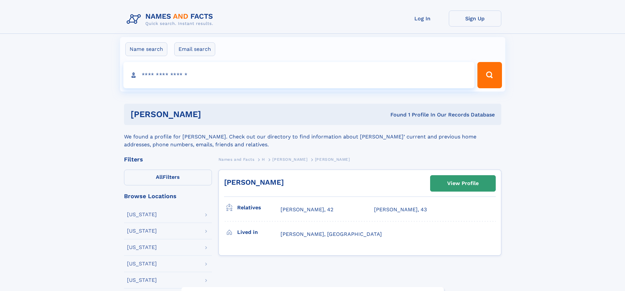 This screenshot has height=291, width=625. What do you see at coordinates (463, 183) in the screenshot?
I see `a: View Profile` at bounding box center [463, 183].